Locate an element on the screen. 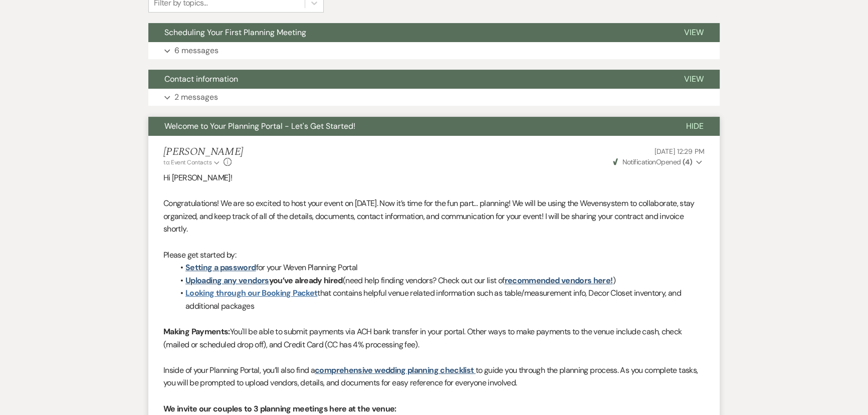 Image resolution: width=868 pixels, height=415 pixels. span: Contact information is located at coordinates (201, 79).